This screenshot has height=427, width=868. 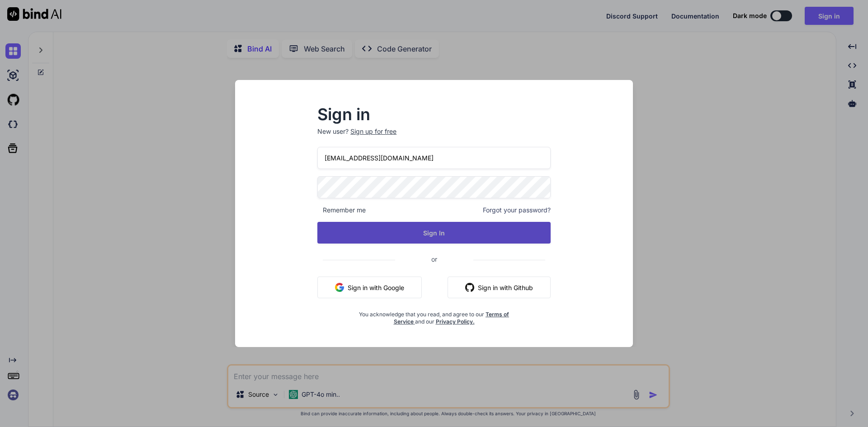 What do you see at coordinates (434, 115) in the screenshot?
I see `h2: Sign in` at bounding box center [434, 115].